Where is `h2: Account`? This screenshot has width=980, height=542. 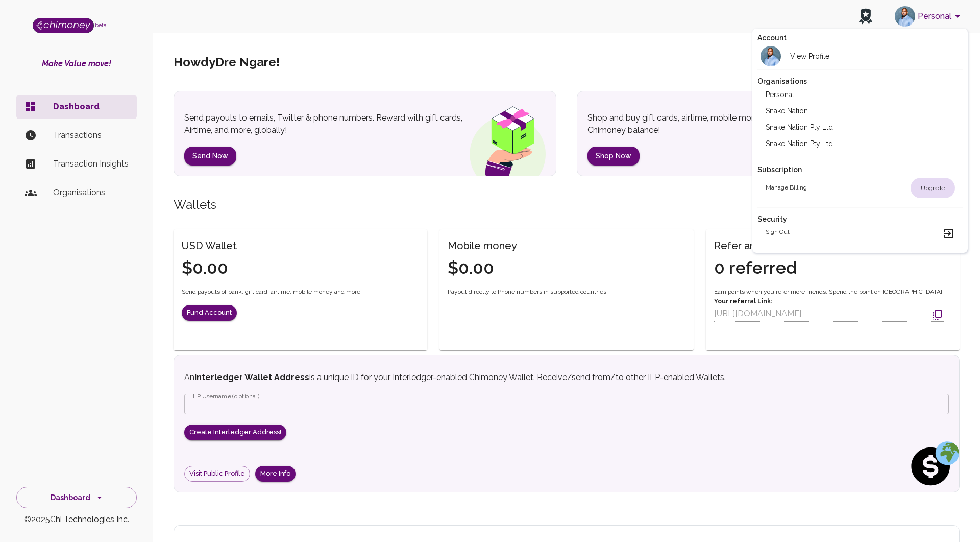 h2: Account is located at coordinates (861, 38).